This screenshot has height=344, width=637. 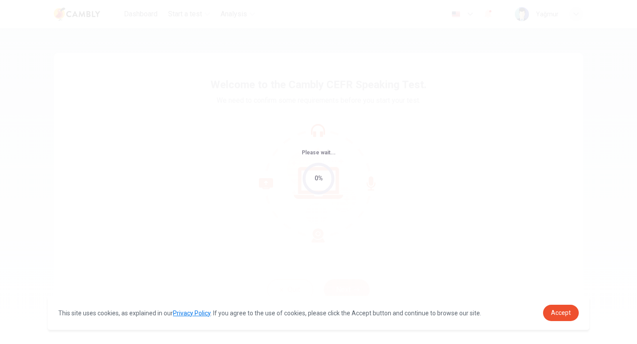 I want to click on span: This site uses cookies, as explained in our . If you agree to the use of cookies, please click th..., so click(x=269, y=313).